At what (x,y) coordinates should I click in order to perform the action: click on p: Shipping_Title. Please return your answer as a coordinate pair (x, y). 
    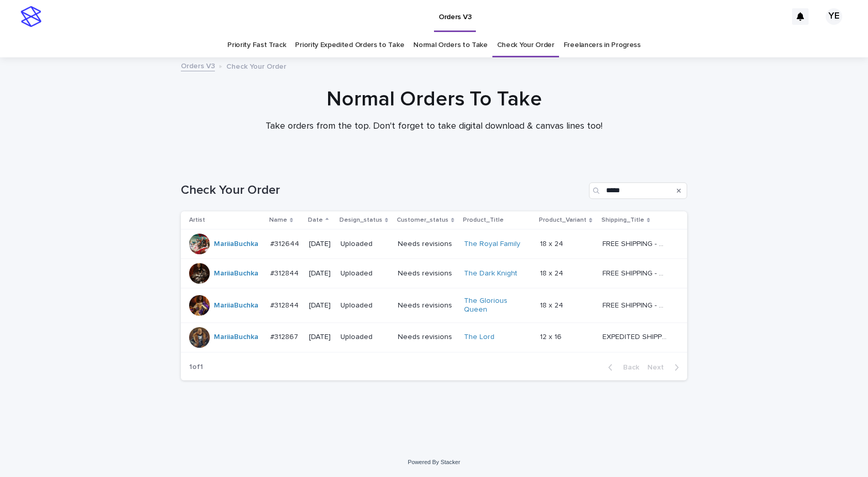
    Looking at the image, I should click on (623, 220).